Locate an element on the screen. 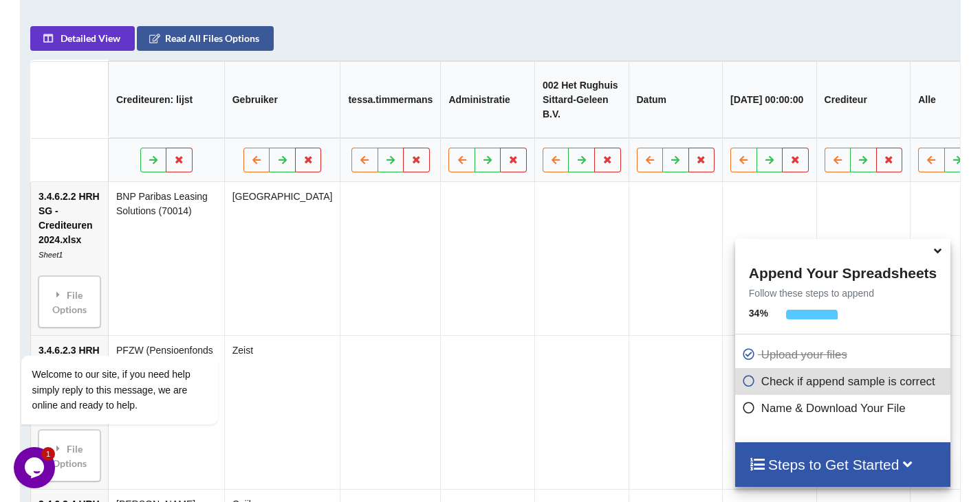  td: 3.4.6.2.2 HRH SG - Crediteuren 2024.xlsx is located at coordinates (69, 258).